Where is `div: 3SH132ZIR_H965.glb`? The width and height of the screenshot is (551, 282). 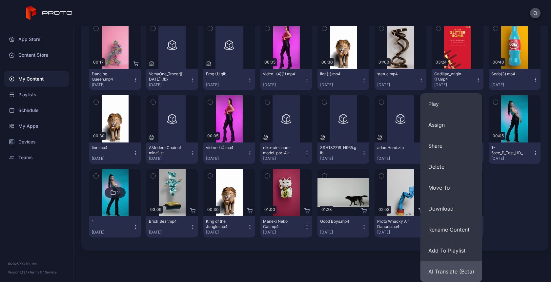 div: 3SH132ZIR_H965.glb is located at coordinates (338, 151).